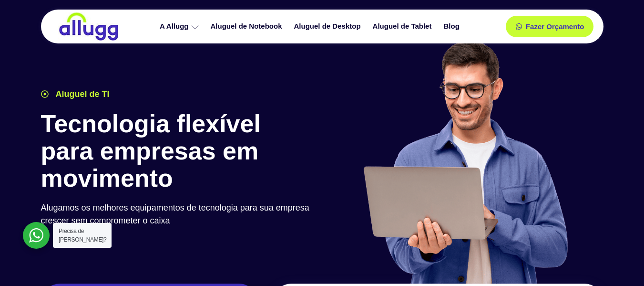  I want to click on a: Fazer Orçamento, so click(550, 27).